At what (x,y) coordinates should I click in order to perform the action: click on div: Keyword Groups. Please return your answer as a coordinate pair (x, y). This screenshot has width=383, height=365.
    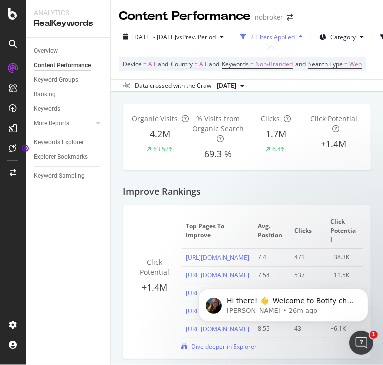
    Looking at the image, I should click on (56, 80).